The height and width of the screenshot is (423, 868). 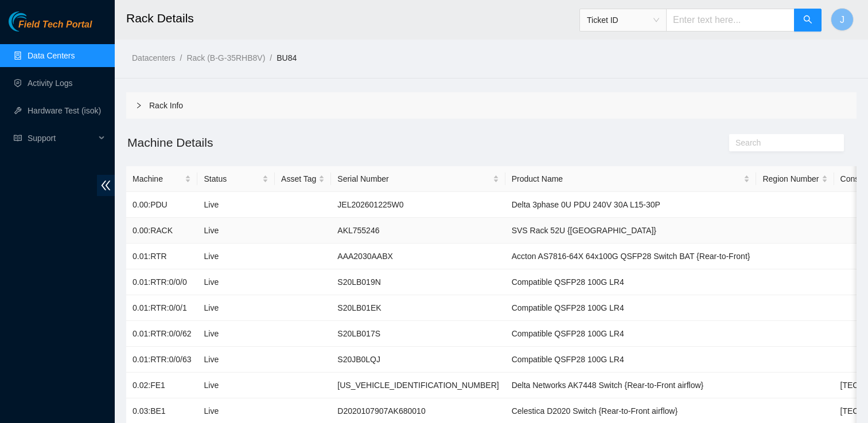 What do you see at coordinates (417, 282) in the screenshot?
I see `td: S20LB019N` at bounding box center [417, 282].